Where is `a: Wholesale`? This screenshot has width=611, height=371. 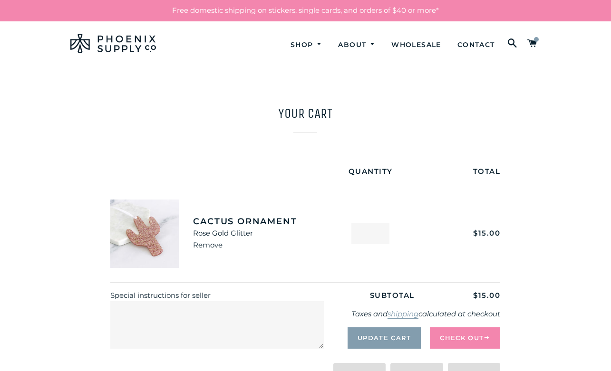 a: Wholesale is located at coordinates (416, 45).